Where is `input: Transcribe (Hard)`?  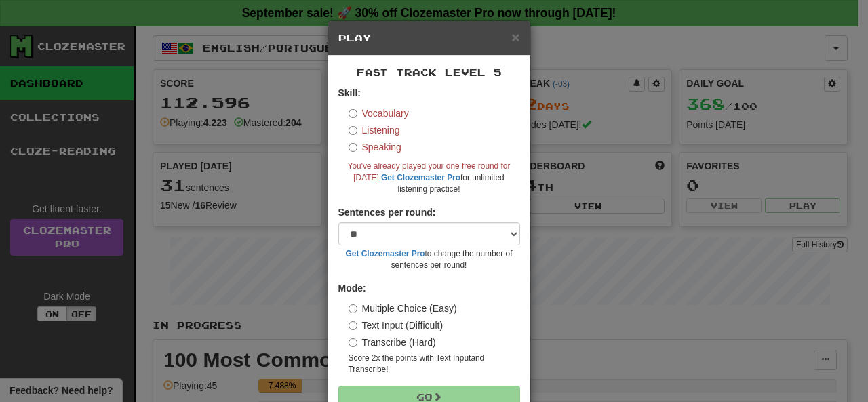 input: Transcribe (Hard) is located at coordinates (353, 342).